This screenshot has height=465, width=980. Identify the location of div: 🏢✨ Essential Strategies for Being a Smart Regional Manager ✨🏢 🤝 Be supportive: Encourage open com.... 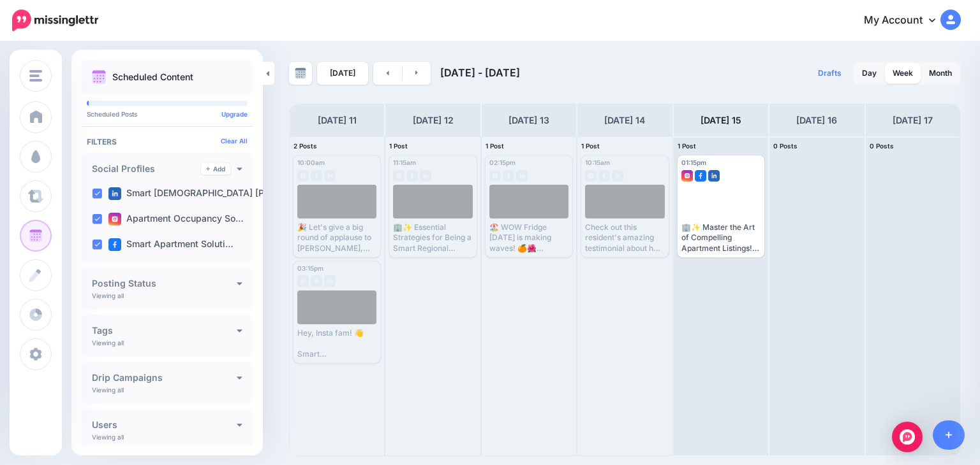
(432, 238).